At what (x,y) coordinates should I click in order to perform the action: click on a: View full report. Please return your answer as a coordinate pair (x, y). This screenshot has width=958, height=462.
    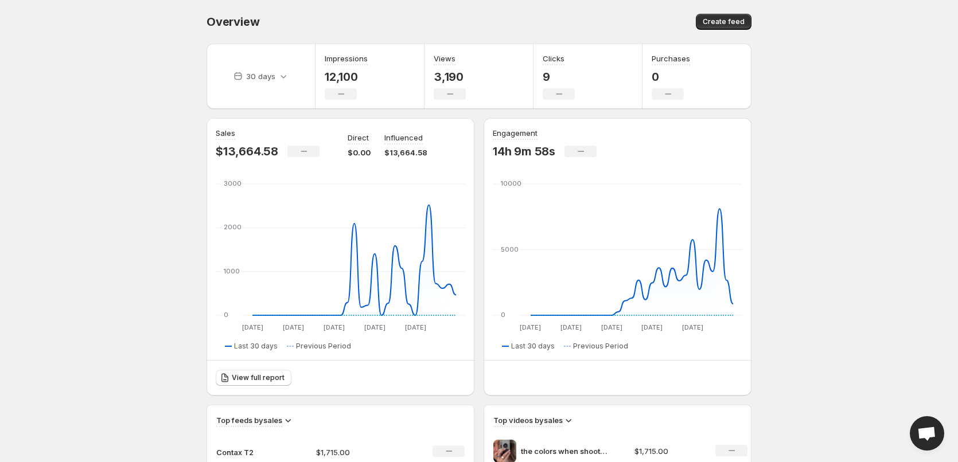
    Looking at the image, I should click on (254, 378).